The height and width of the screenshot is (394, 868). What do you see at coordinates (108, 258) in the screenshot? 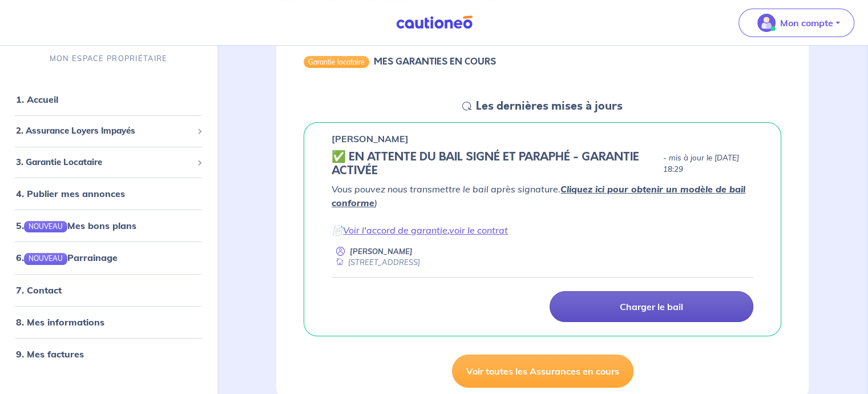
I see `div: 6.NOUVEAUParrainage` at bounding box center [108, 258].